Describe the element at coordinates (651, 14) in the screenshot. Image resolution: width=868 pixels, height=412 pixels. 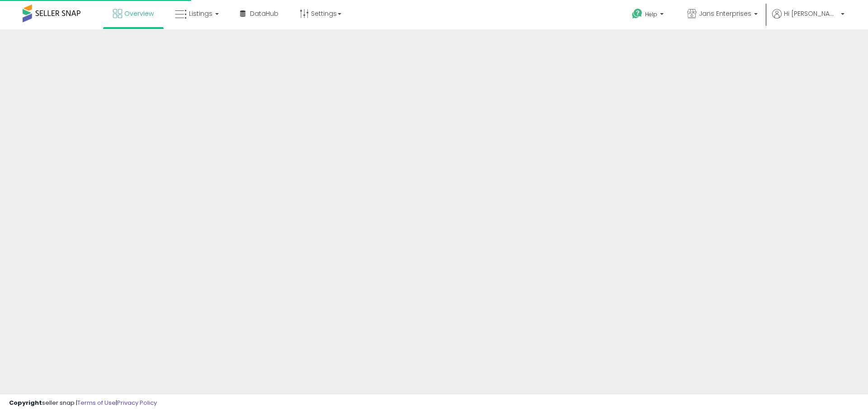
I see `span: Help` at that location.